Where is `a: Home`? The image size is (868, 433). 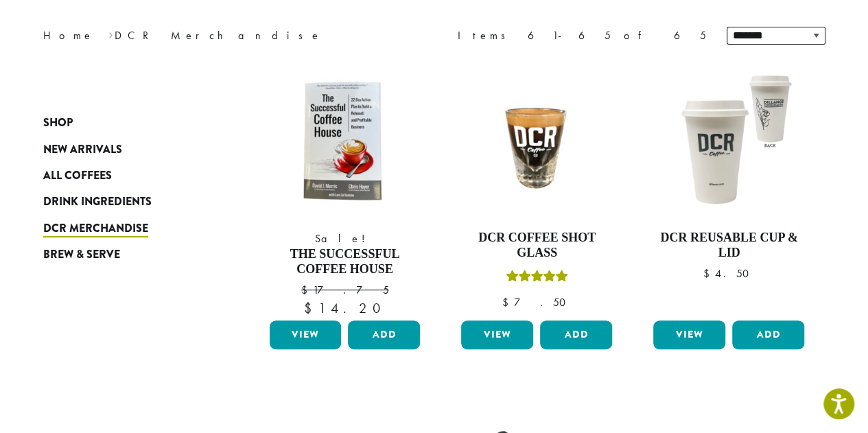
a: Home is located at coordinates (69, 35).